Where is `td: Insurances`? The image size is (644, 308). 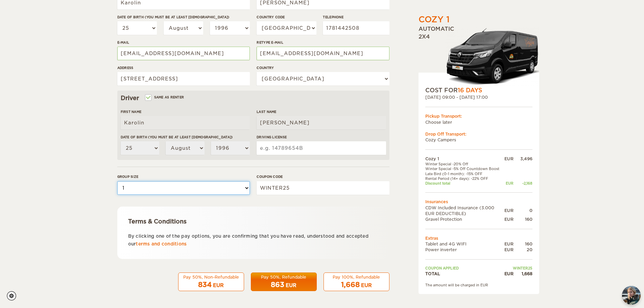
td: Insurances is located at coordinates (478, 201).